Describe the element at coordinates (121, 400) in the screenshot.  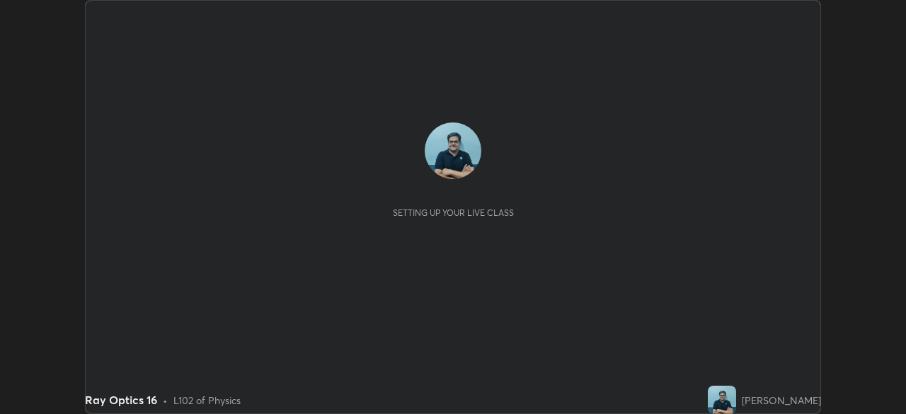
I see `div: Ray Optics 16` at that location.